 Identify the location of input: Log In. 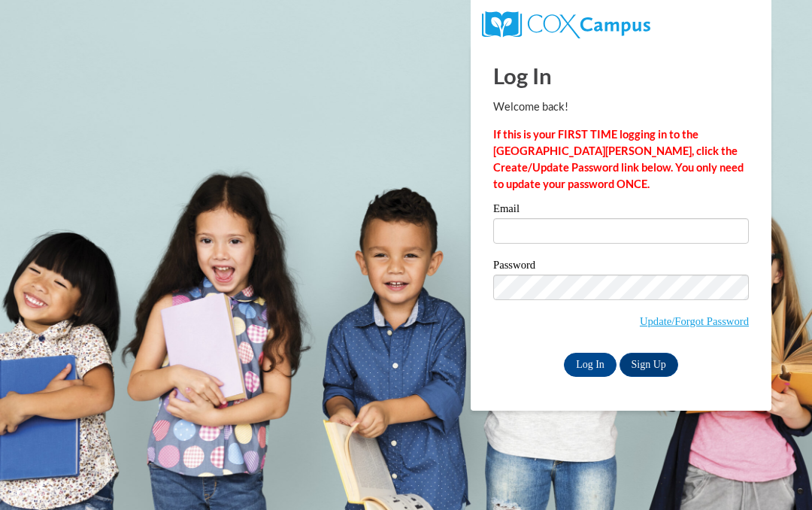
(590, 365).